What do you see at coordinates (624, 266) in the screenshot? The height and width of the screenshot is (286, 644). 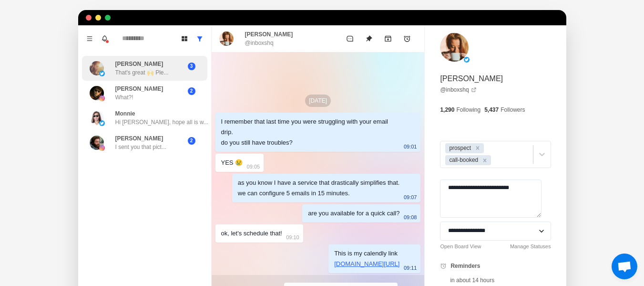 I see `div: Open chat` at bounding box center [624, 266].